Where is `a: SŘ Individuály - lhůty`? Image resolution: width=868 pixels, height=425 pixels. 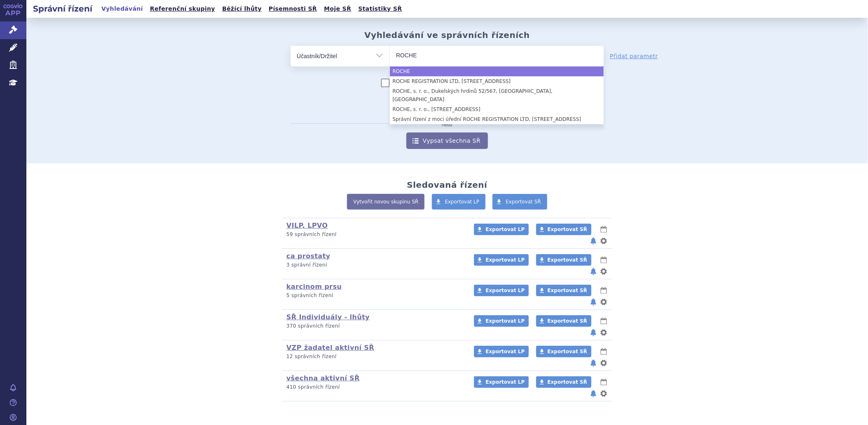 a: SŘ Individuály - lhůty is located at coordinates (328, 317).